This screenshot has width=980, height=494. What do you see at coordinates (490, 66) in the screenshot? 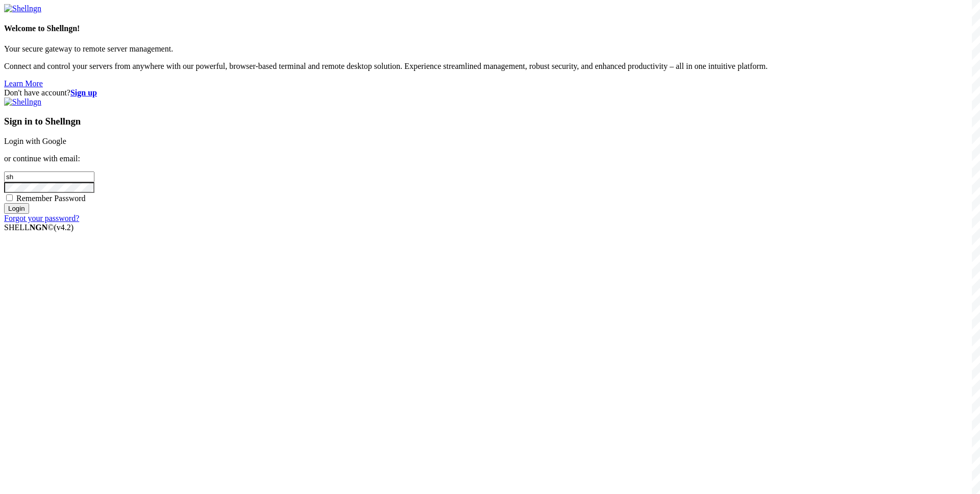
I see `p: Connect and control your servers from anywhere with our powerful, browser-based terminal and remo...` at bounding box center [490, 66].